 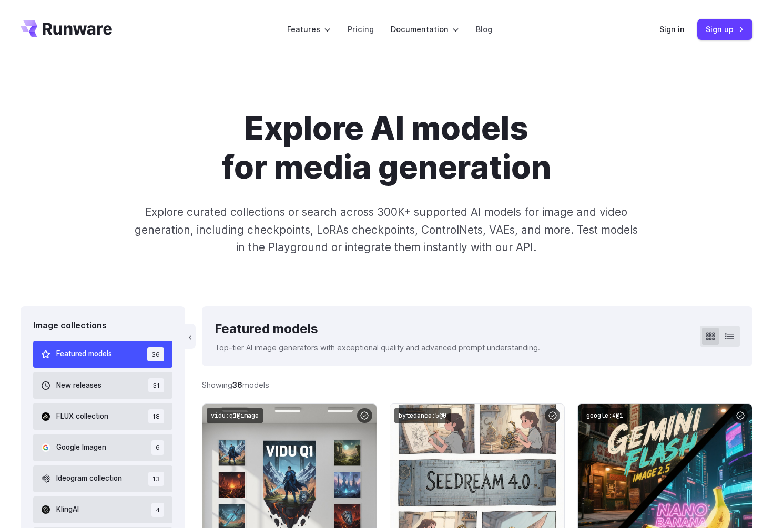 I want to click on a: Sign up, so click(x=724, y=29).